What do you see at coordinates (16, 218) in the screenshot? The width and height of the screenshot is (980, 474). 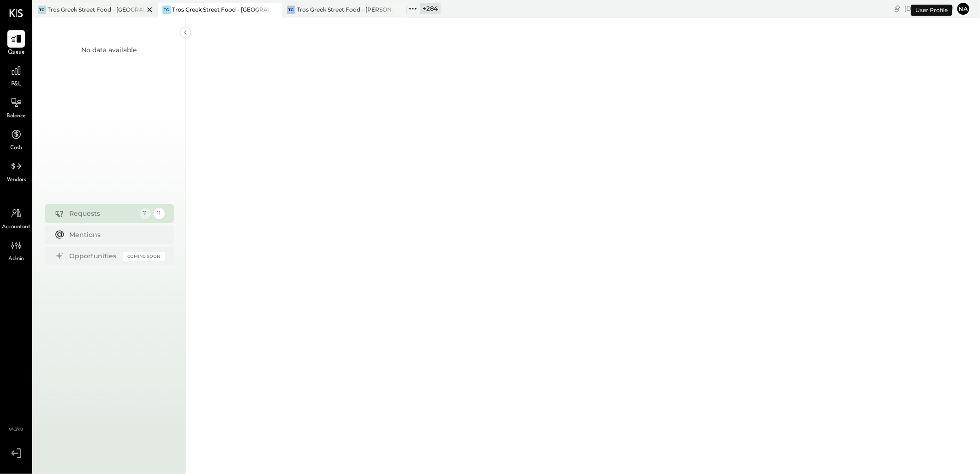 I see `a: Accountant` at bounding box center [16, 218].